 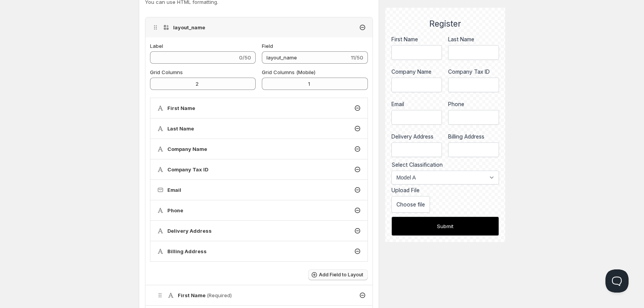 I want to click on h4: Company Name, so click(x=187, y=149).